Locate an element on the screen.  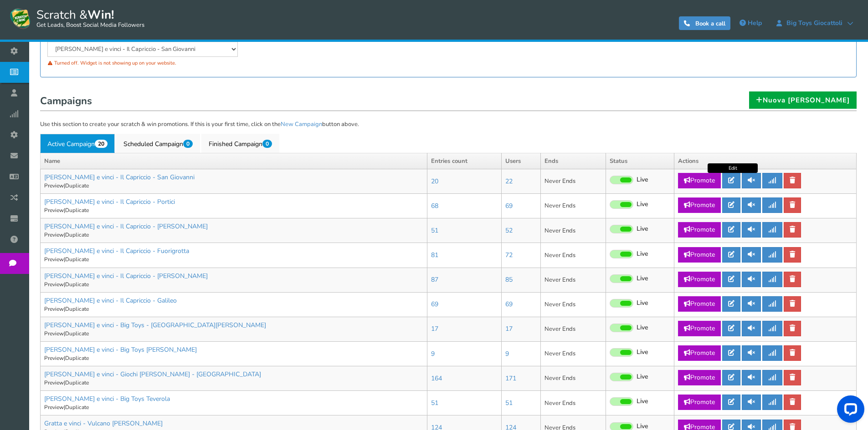
span: Book a call is located at coordinates (710, 24).